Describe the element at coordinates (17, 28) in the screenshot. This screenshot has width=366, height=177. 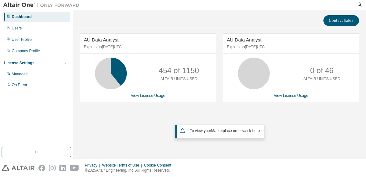
I see `div: Users` at that location.